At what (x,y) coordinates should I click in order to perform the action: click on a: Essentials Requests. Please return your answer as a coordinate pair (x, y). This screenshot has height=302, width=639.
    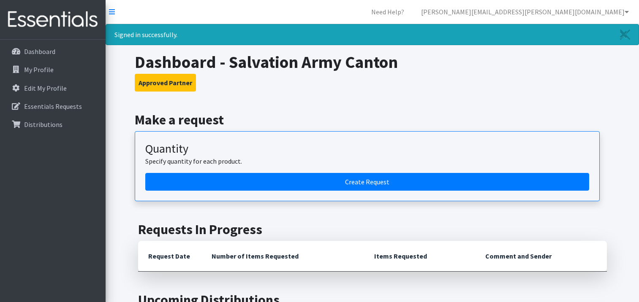
    Looking at the image, I should click on (53, 106).